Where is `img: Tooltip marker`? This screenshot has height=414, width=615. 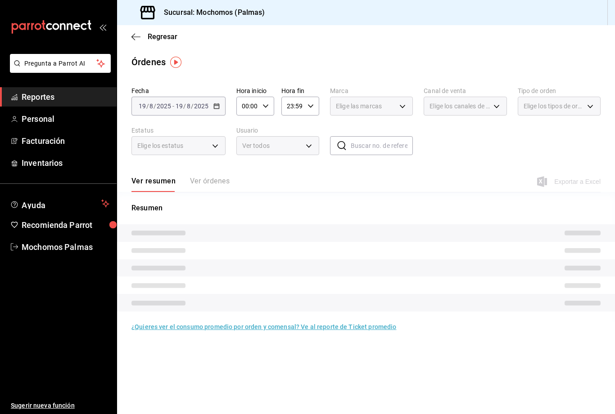 img: Tooltip marker is located at coordinates (176, 62).